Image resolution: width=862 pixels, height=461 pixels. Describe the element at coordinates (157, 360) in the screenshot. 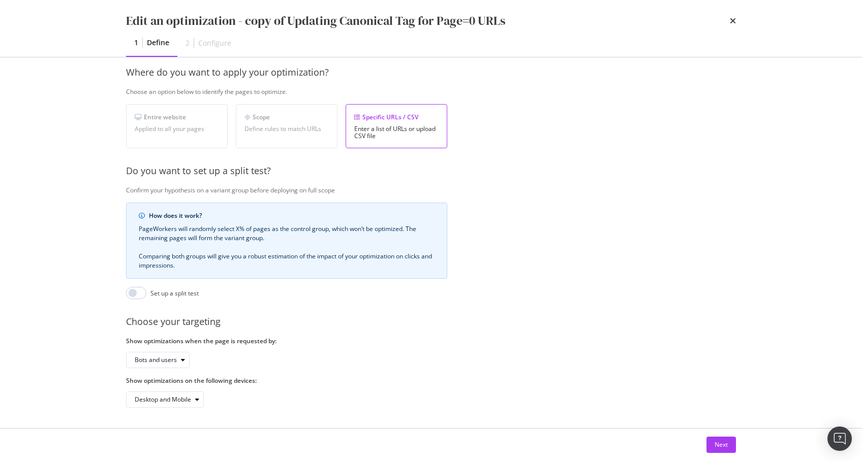

I see `button: Bots and users` at that location.